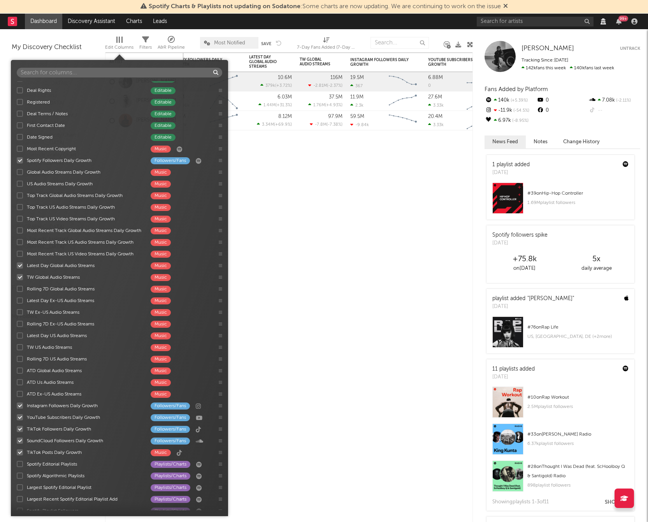  What do you see at coordinates (357, 105) in the screenshot?
I see `div: 2.3k` at bounding box center [357, 105].